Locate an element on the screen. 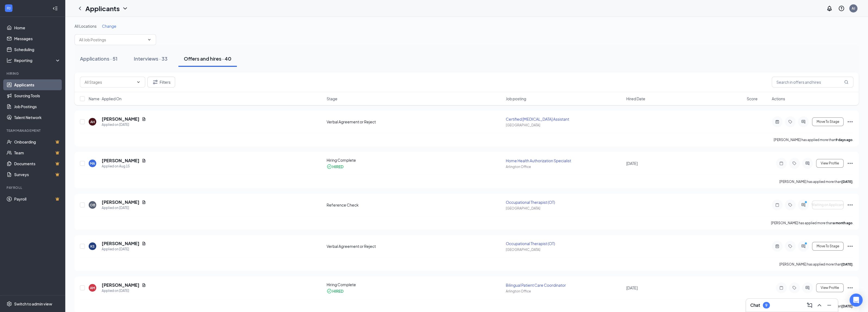 This screenshot has width=868, height=312. div: Applied on Aug 15 is located at coordinates (124, 166).